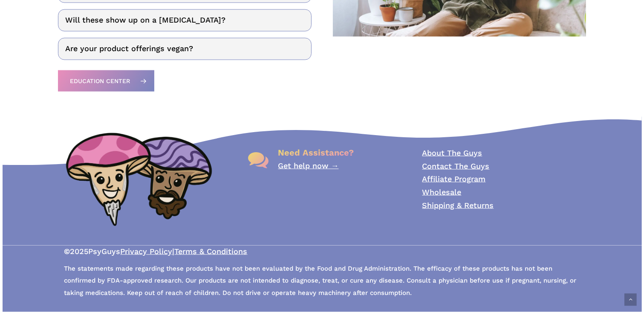 The image size is (644, 312). I want to click on span: 2025, so click(79, 251).